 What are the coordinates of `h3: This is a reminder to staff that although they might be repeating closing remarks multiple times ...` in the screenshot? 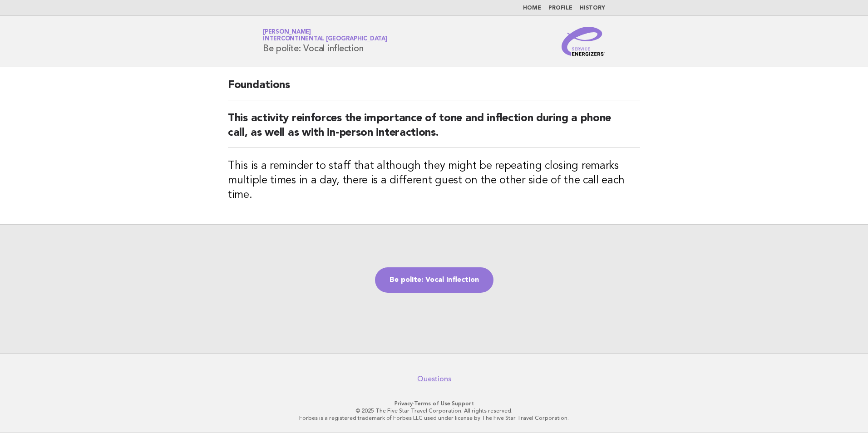 It's located at (434, 180).